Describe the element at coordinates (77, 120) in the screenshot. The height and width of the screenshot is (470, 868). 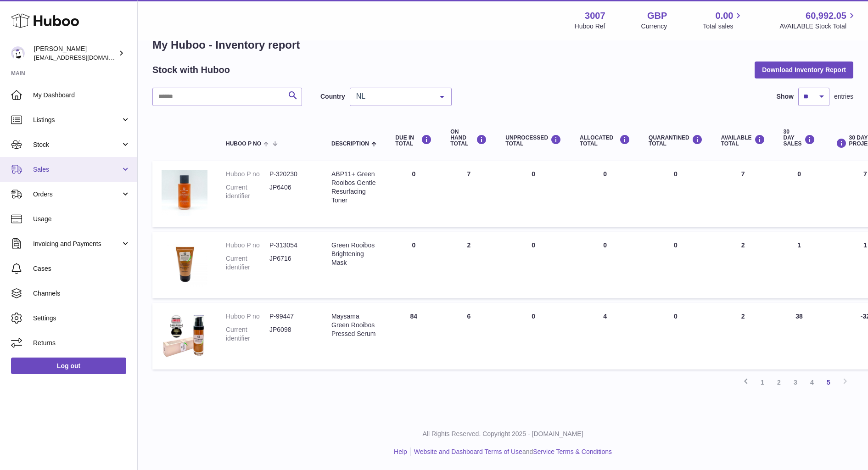
I see `span: Listings` at that location.